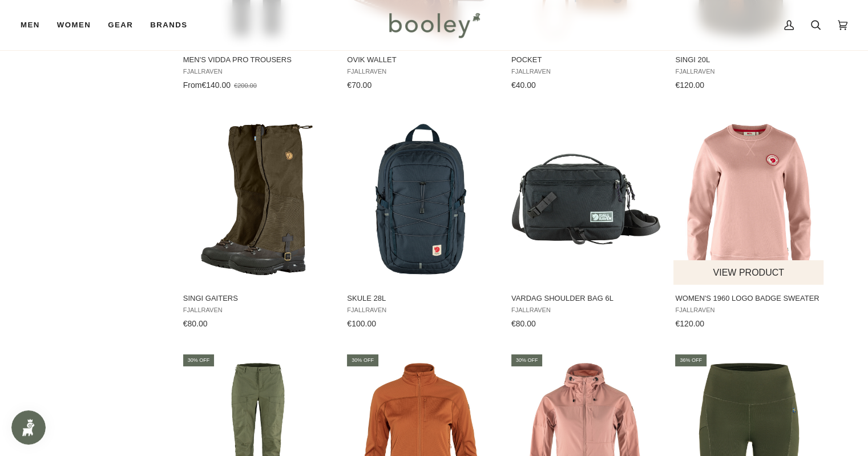 This screenshot has width=868, height=456. Describe the element at coordinates (749, 60) in the screenshot. I see `span: Singi 20L` at that location.